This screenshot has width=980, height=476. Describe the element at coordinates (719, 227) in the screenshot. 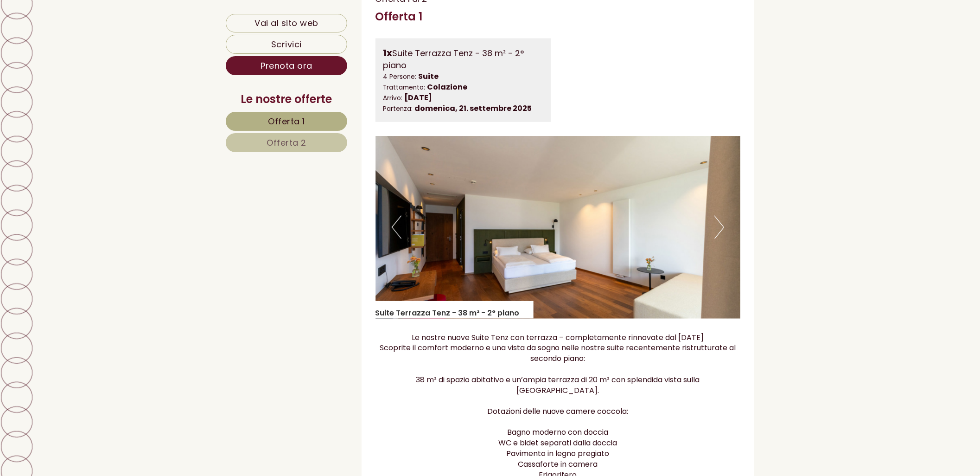

I see `button: Next` at that location.